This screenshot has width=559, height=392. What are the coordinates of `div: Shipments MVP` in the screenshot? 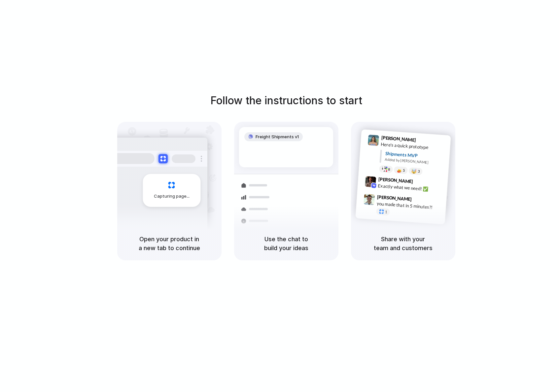 It's located at (415, 155).